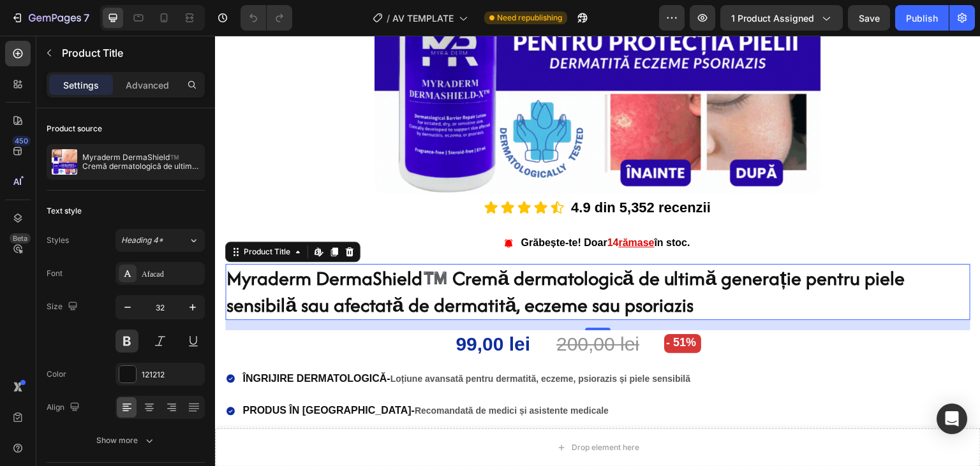 The image size is (980, 466). Describe the element at coordinates (383, 308) in the screenshot. I see `div: 200,00 lei` at that location.